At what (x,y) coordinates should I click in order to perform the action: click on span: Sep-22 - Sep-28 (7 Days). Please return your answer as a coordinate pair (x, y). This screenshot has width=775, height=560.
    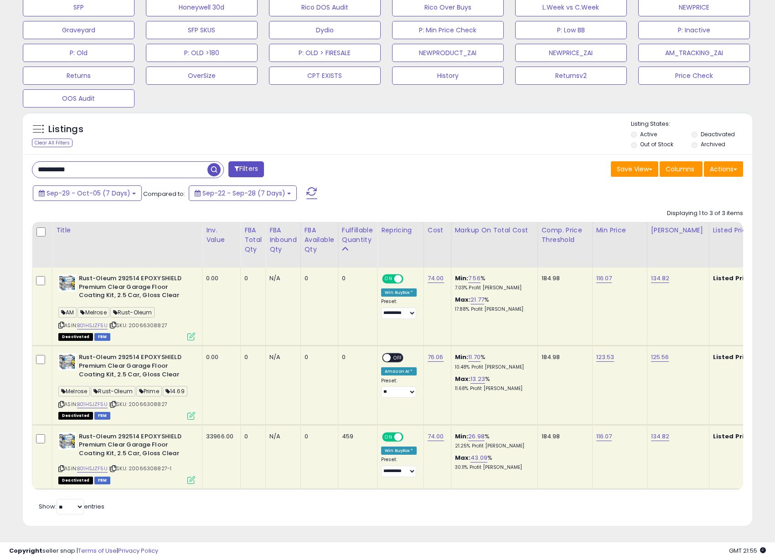
    Looking at the image, I should click on (244, 193).